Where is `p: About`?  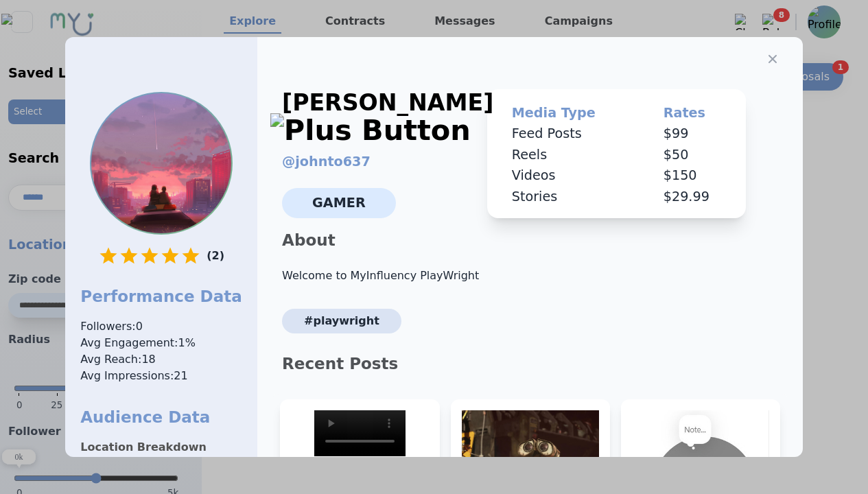 p: About is located at coordinates (530, 240).